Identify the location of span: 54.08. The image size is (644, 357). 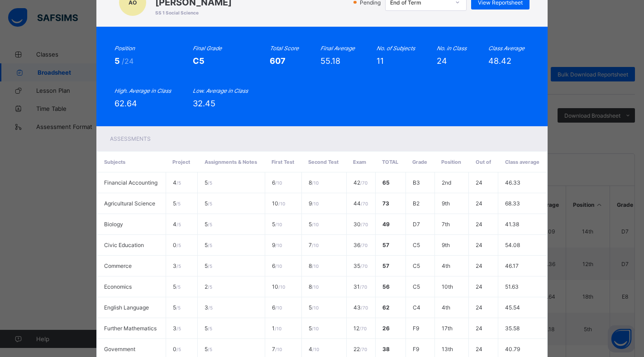
(512, 245).